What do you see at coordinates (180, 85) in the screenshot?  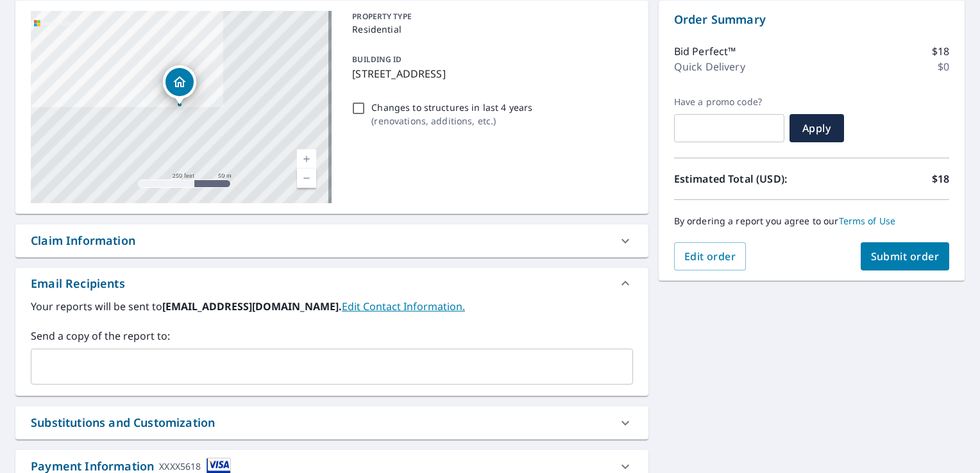 I see `div: Dropped pin, building 1, Residential property, 1617 9th St SW Cedar Rapids, IA 52404` at bounding box center [180, 85].